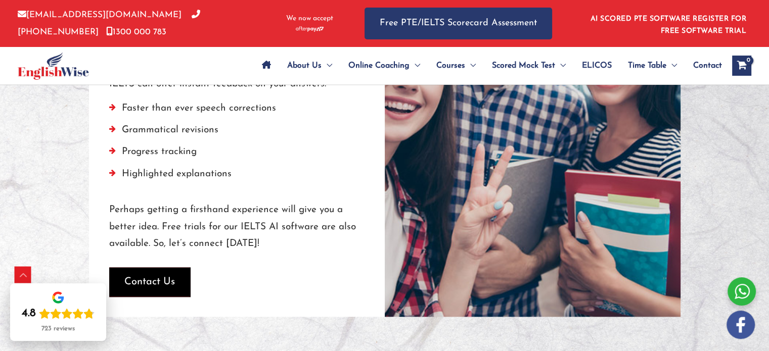  Describe the element at coordinates (150, 282) in the screenshot. I see `a: Contact Us` at that location.